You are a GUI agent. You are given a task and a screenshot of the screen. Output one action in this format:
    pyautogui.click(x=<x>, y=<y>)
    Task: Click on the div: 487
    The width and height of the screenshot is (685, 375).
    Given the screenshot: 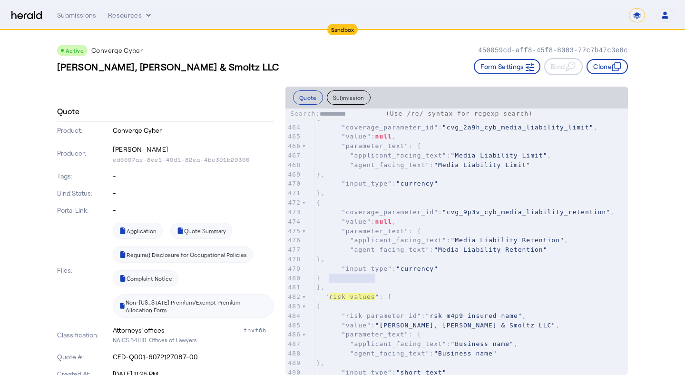 What is the action you would take?
    pyautogui.click(x=293, y=344)
    